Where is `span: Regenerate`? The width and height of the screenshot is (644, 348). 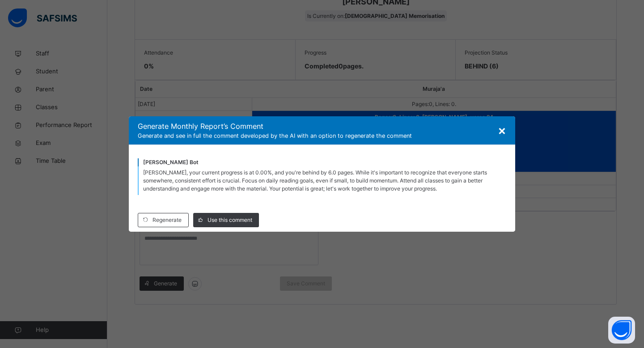 span: Regenerate is located at coordinates (167, 220).